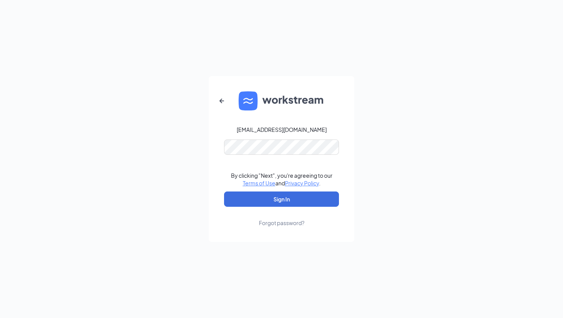  Describe the element at coordinates (281, 199) in the screenshot. I see `button: Sign In` at that location.